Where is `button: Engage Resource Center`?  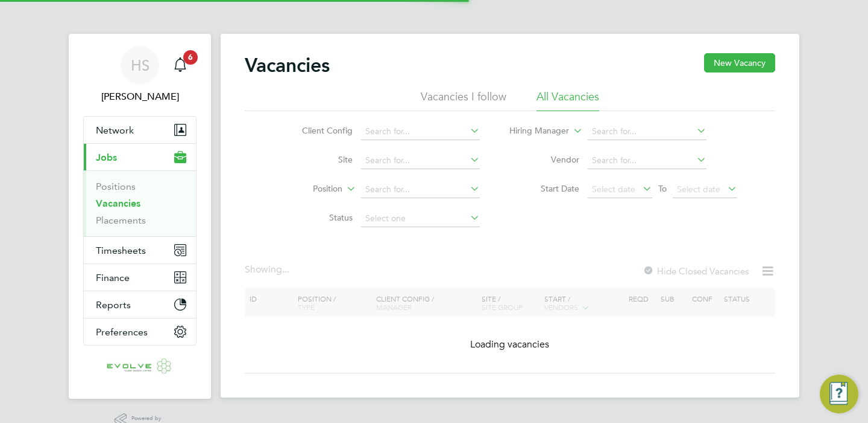
button: Engage Resource Center is located at coordinates (839, 393).